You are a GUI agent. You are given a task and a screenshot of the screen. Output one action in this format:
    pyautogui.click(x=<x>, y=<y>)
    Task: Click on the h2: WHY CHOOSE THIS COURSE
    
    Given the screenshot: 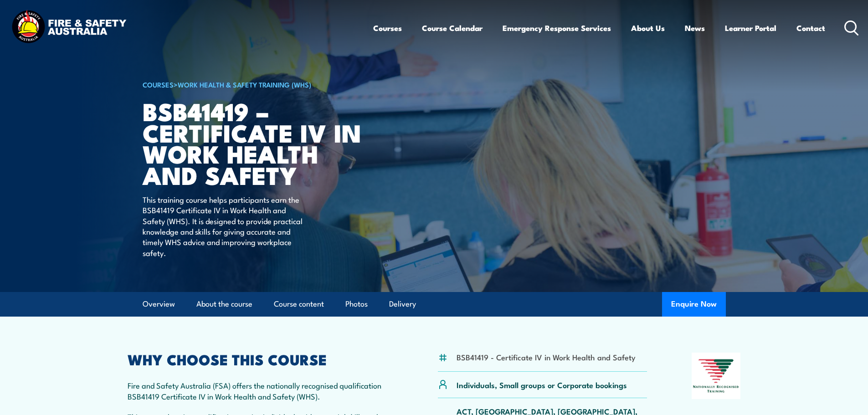 What is the action you would take?
    pyautogui.click(x=260, y=359)
    